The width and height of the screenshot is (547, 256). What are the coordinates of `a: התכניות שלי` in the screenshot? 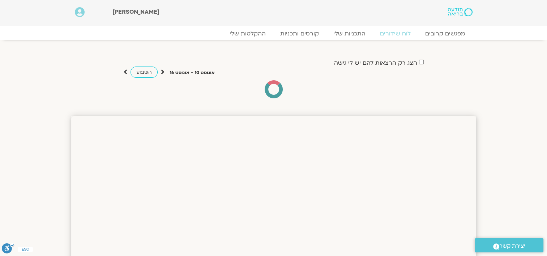 It's located at (349, 34).